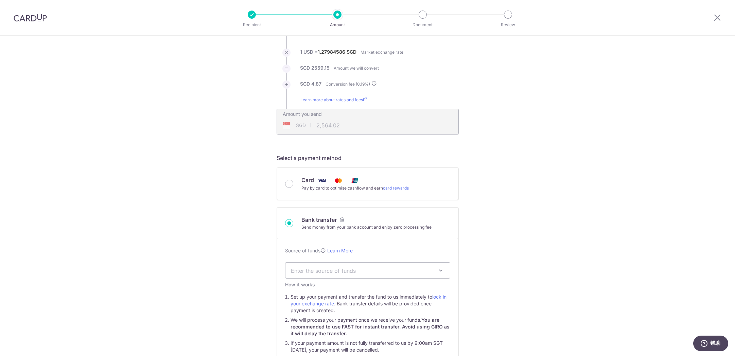 The image size is (735, 356). I want to click on div: Send money from your bank account and enjoy zero processing fee, so click(366, 227).